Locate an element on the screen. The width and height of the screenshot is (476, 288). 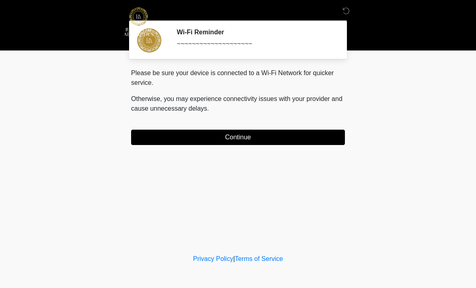
button: Continue is located at coordinates (238, 137).